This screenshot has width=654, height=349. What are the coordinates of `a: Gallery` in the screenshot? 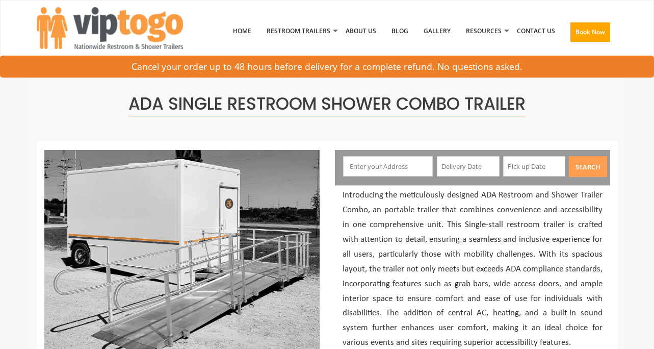 It's located at (437, 31).